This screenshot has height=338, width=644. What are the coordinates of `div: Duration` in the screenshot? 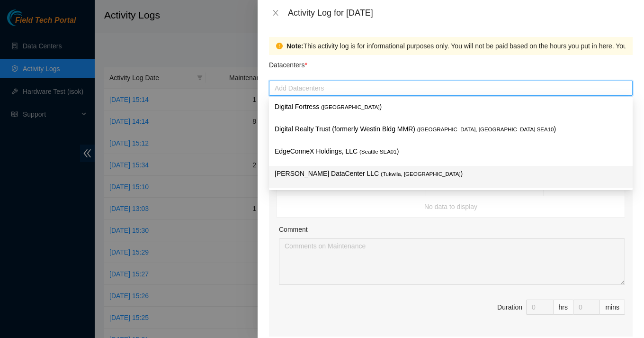 It's located at (510, 307).